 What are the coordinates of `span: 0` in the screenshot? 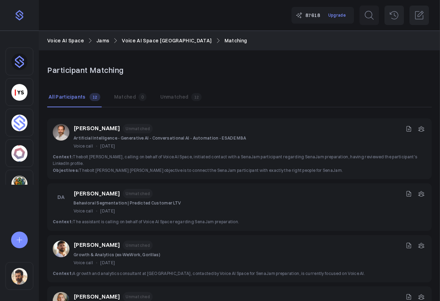 It's located at (142, 97).